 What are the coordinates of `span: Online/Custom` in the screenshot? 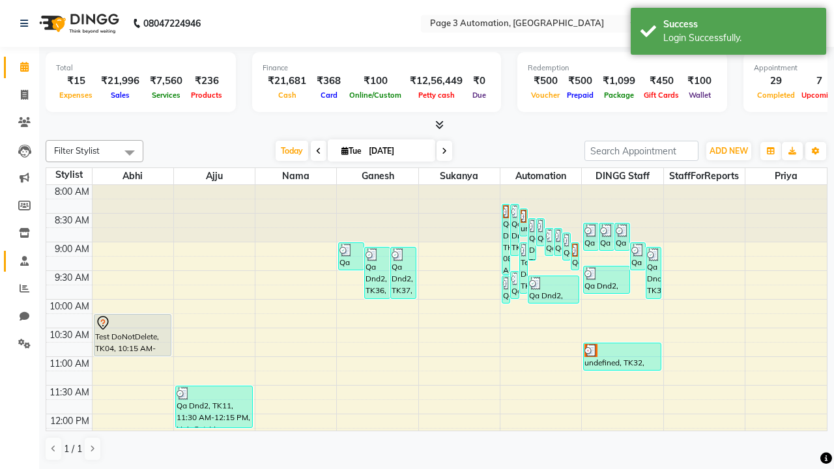 It's located at (375, 95).